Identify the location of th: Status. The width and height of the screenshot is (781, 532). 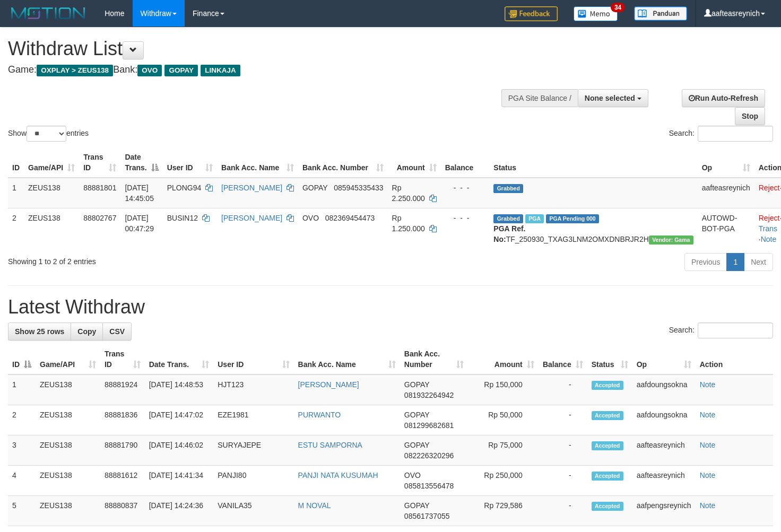
(593, 162).